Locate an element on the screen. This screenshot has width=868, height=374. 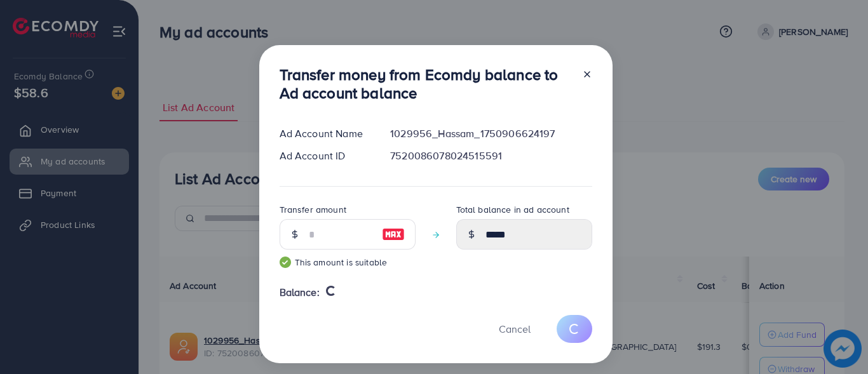
button: Cancel is located at coordinates (515, 329).